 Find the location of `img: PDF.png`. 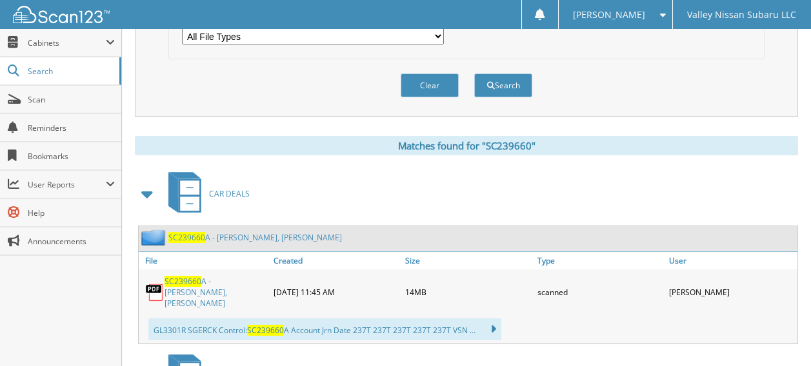

img: PDF.png is located at coordinates (155, 293).